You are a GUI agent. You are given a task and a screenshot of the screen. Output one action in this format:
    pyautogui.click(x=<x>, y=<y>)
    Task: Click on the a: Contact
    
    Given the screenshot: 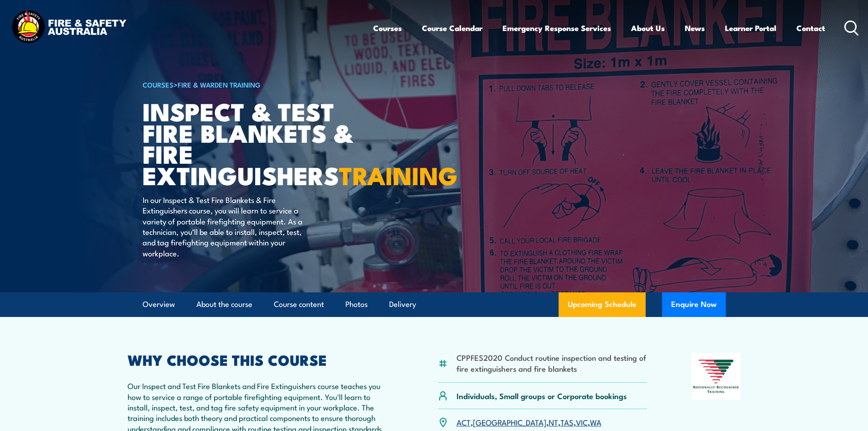 What is the action you would take?
    pyautogui.click(x=810, y=28)
    